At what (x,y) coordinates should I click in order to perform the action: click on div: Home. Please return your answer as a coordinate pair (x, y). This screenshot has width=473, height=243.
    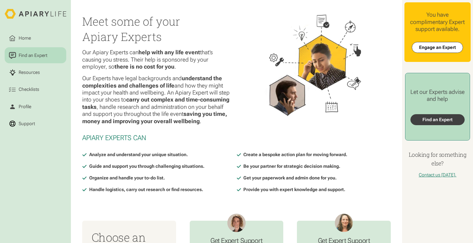
    Looking at the image, I should click on (25, 38).